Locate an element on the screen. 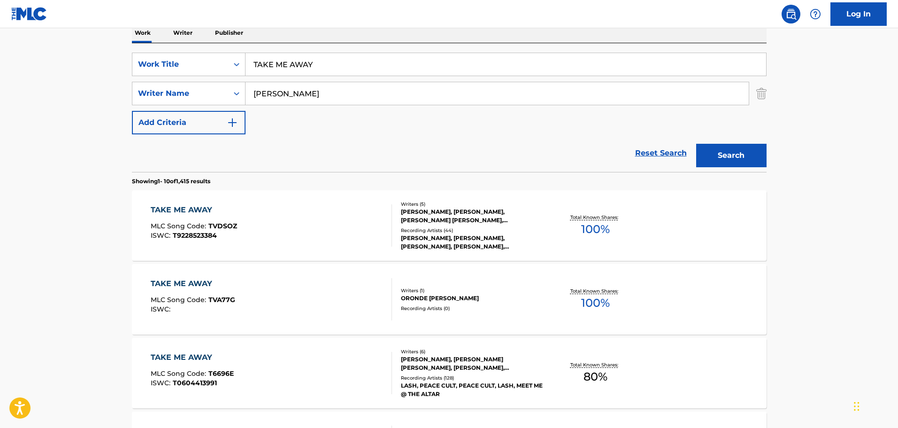 This screenshot has height=428, width=898. div: LASH, PEACE CULT, PEACE CULT, LASH, MEET ME @ THE ALTAR is located at coordinates (472, 390).